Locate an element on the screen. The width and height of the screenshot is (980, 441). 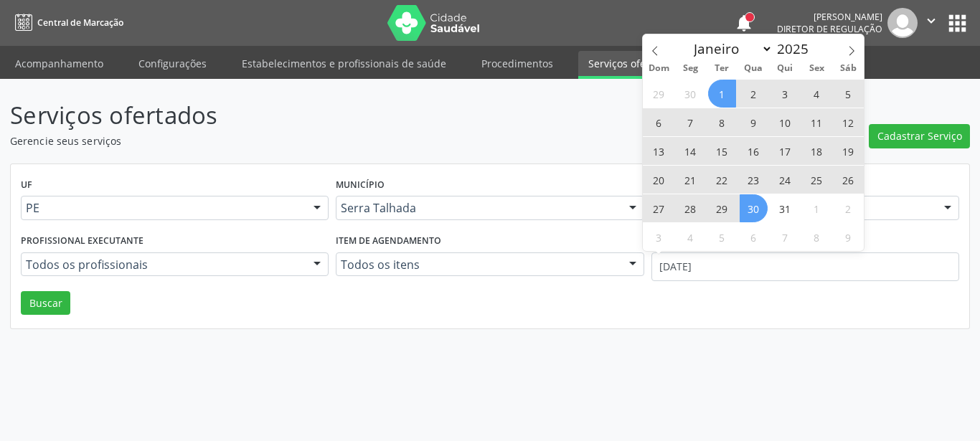
a: Acompanhamento is located at coordinates (59, 63).